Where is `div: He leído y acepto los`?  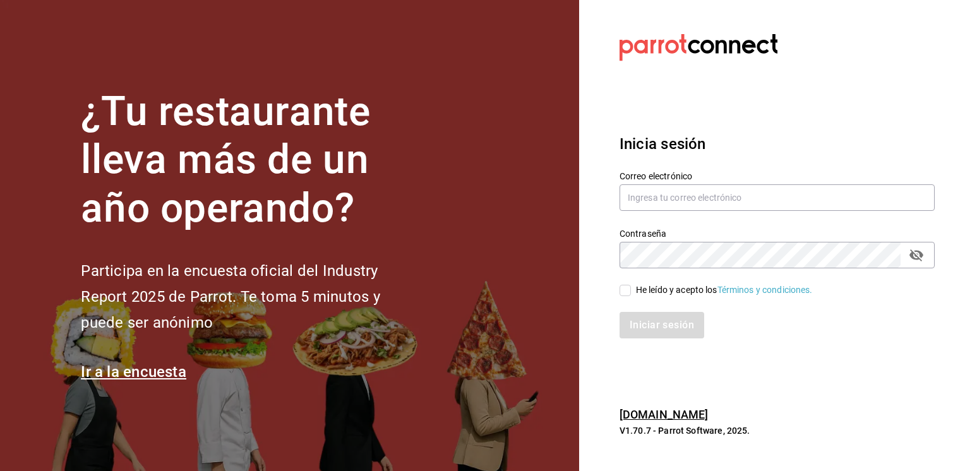
div: He leído y acepto los is located at coordinates (724, 290).